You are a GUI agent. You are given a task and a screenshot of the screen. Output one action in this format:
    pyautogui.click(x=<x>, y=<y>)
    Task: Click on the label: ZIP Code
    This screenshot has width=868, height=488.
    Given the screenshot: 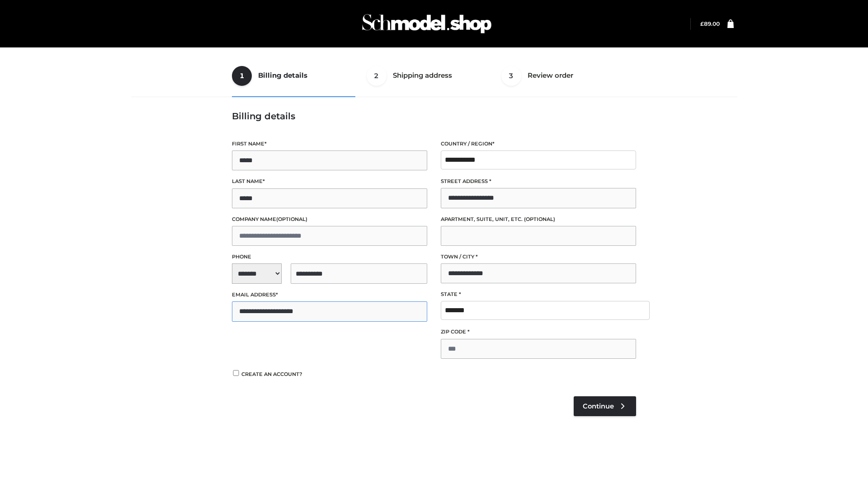 What is the action you would take?
    pyautogui.click(x=539, y=332)
    